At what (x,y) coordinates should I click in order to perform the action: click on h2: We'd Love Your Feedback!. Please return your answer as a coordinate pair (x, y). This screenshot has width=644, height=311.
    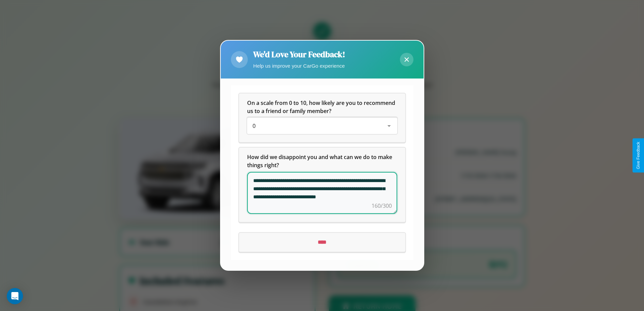
    Looking at the image, I should click on (299, 54).